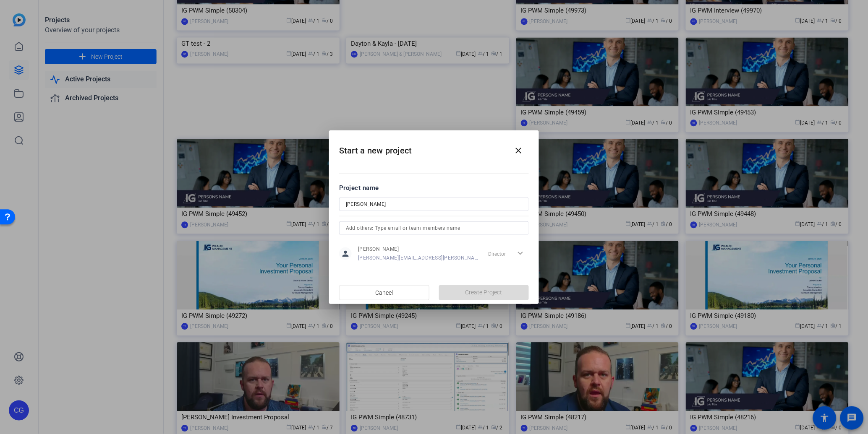 Image resolution: width=868 pixels, height=434 pixels. Describe the element at coordinates (434, 147) in the screenshot. I see `h2: Start a new project` at that location.